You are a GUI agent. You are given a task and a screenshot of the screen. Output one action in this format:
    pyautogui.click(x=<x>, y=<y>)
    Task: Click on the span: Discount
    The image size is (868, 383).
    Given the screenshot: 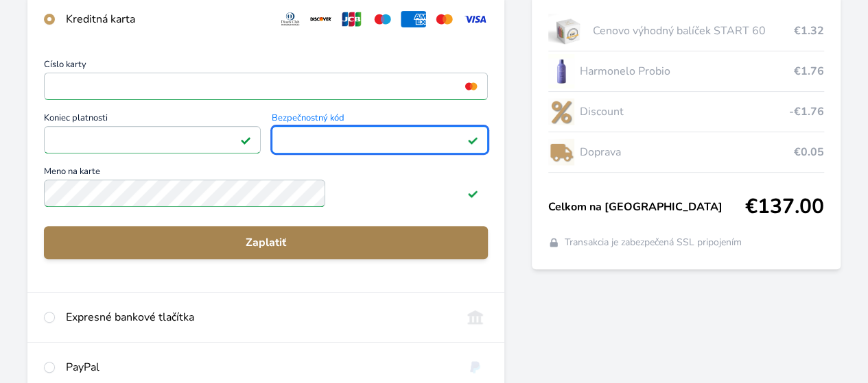 What is the action you would take?
    pyautogui.click(x=684, y=112)
    